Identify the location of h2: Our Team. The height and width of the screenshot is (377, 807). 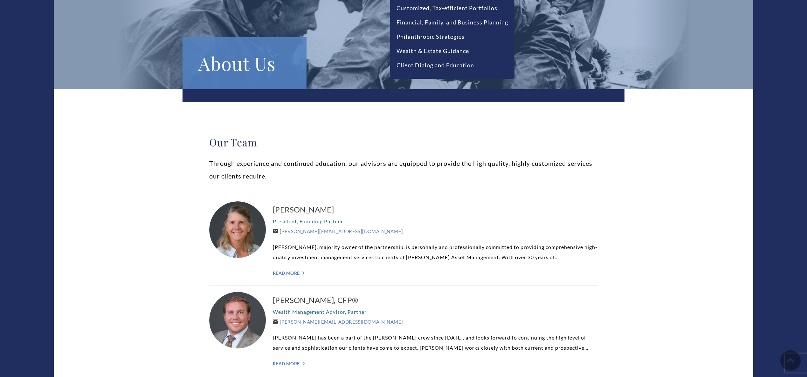
(403, 142).